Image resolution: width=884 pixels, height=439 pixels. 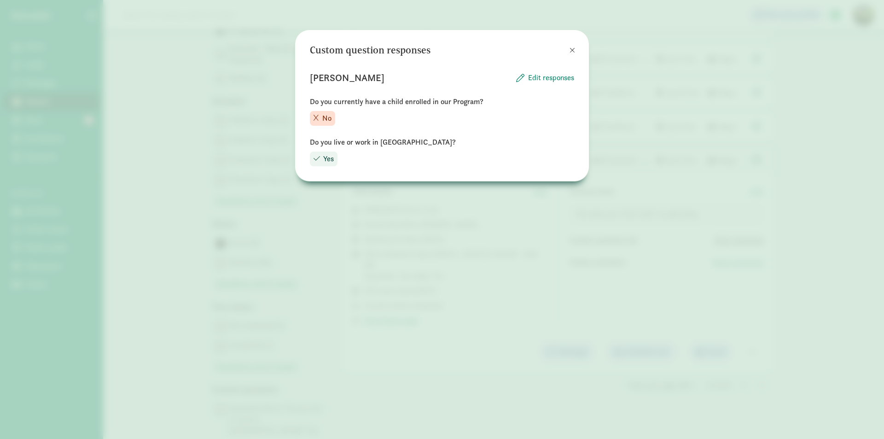 What do you see at coordinates (551, 78) in the screenshot?
I see `span: Edit responses` at bounding box center [551, 78].